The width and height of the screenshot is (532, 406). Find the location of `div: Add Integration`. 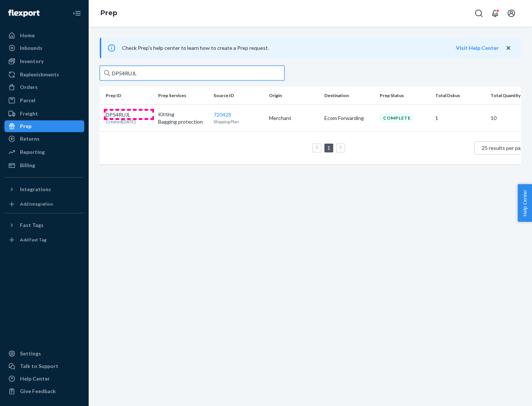

div: Add Integration is located at coordinates (36, 204).